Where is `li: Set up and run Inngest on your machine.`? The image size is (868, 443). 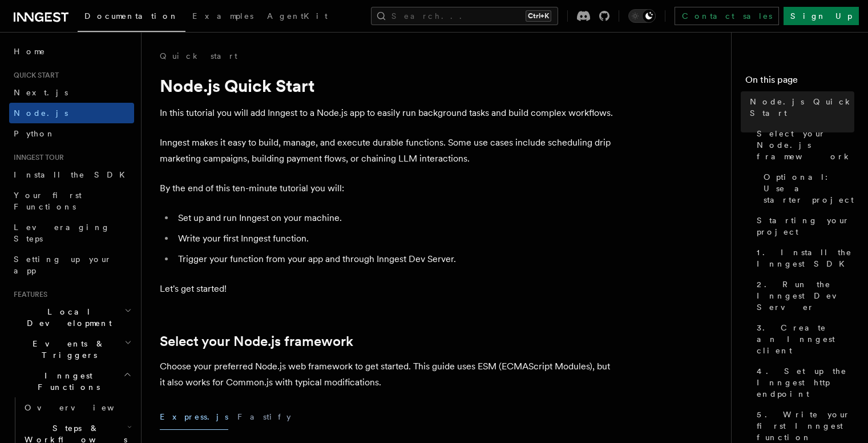
li: Set up and run Inngest on your machine. is located at coordinates (395, 218).